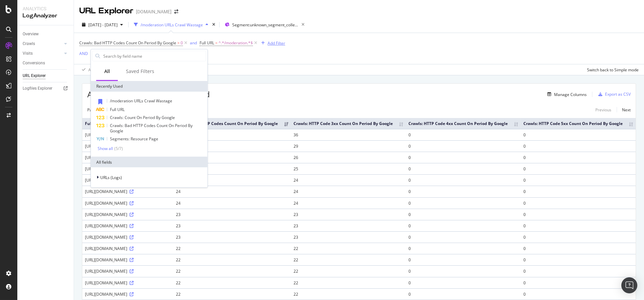 This screenshot has height=300, width=644. What do you see at coordinates (45, 34) in the screenshot?
I see `a: Overview` at bounding box center [45, 34].